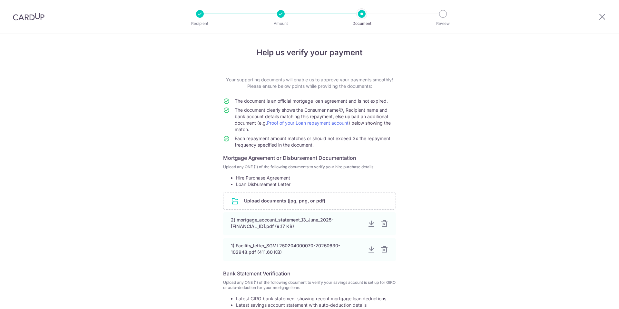 The width and height of the screenshot is (619, 309). I want to click on p: Document, so click(362, 24).